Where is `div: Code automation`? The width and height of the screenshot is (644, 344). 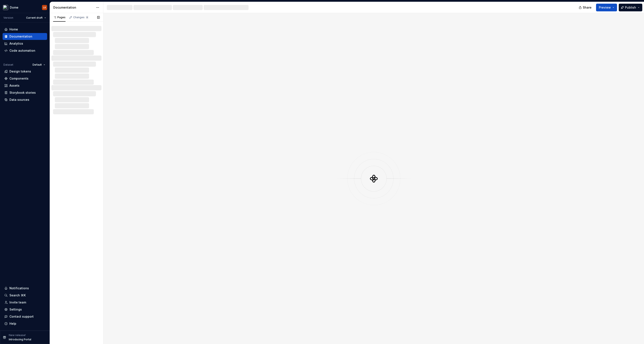 div: Code automation is located at coordinates (22, 51).